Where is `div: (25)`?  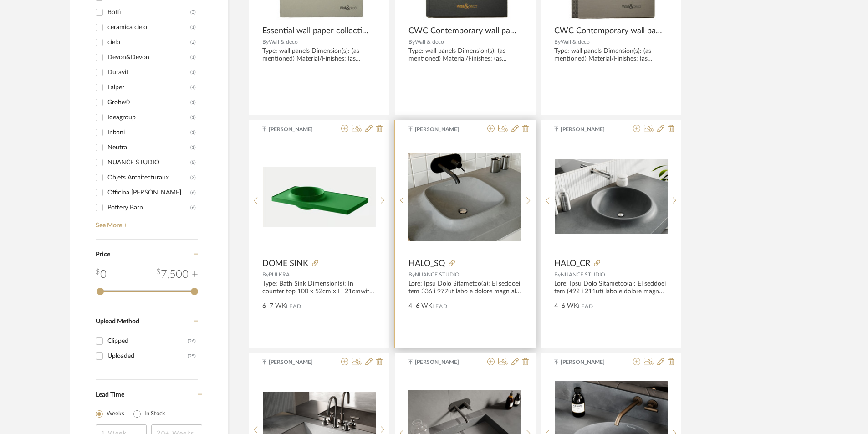 div: (25) is located at coordinates (192, 356).